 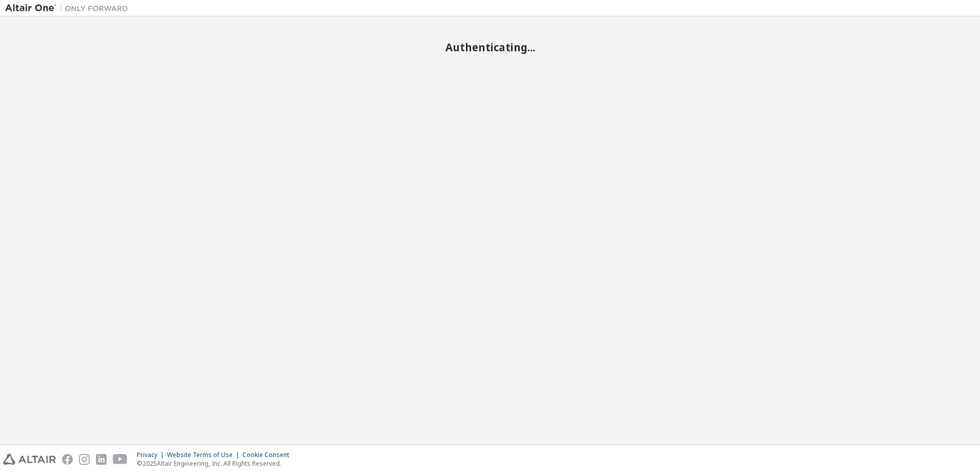 What do you see at coordinates (69, 9) in the screenshot?
I see `img: Altair One` at bounding box center [69, 9].